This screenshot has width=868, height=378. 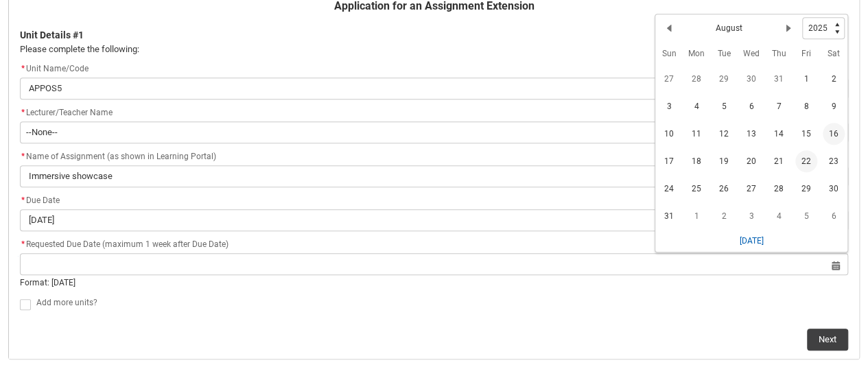 I want to click on span: 9, so click(x=834, y=107).